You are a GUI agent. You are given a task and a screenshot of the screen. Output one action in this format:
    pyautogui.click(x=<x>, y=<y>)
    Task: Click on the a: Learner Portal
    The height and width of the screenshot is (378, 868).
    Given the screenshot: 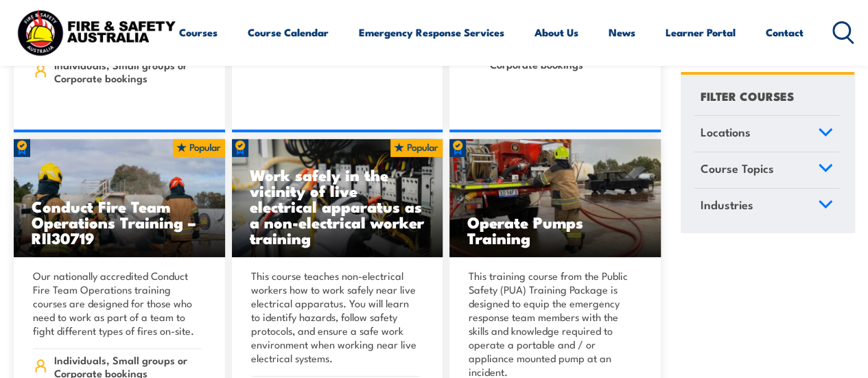 What is the action you would take?
    pyautogui.click(x=700, y=32)
    